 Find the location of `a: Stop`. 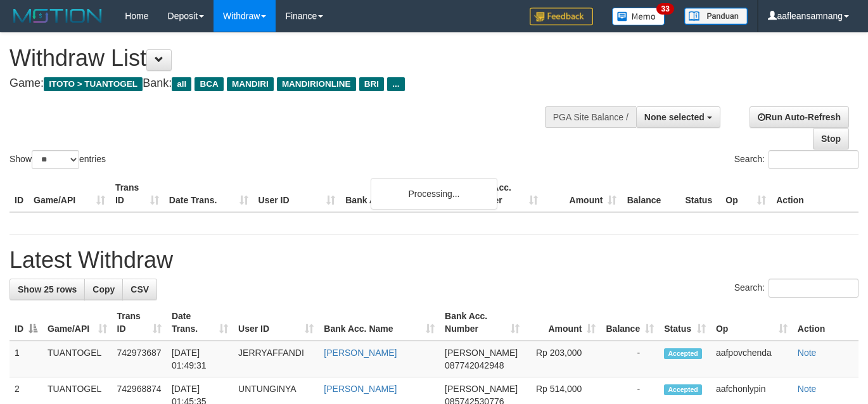

a: Stop is located at coordinates (831, 138).